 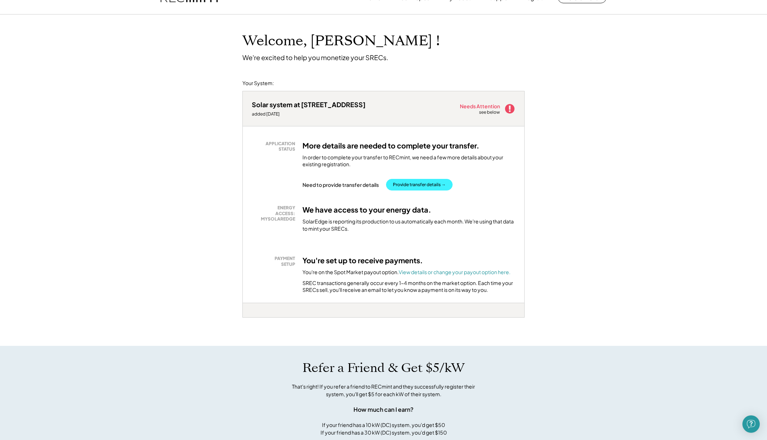 What do you see at coordinates (480, 106) in the screenshot?
I see `div: Needs Attention` at bounding box center [480, 106].